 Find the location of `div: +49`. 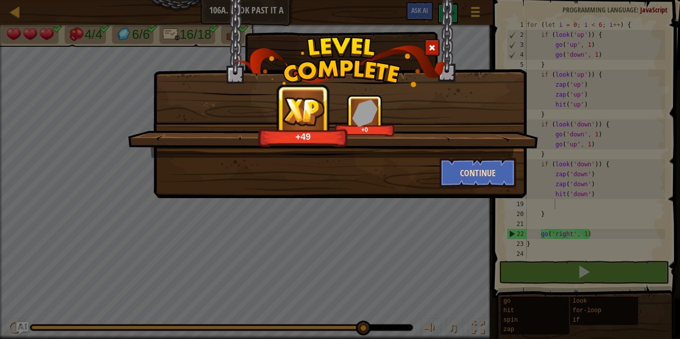

div: +49 is located at coordinates (303, 136).